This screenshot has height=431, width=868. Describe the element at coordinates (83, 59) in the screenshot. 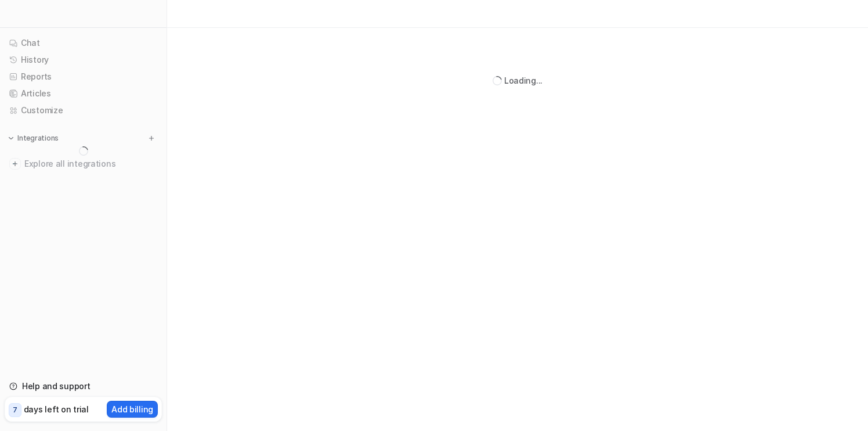

I see `a: History` at that location.